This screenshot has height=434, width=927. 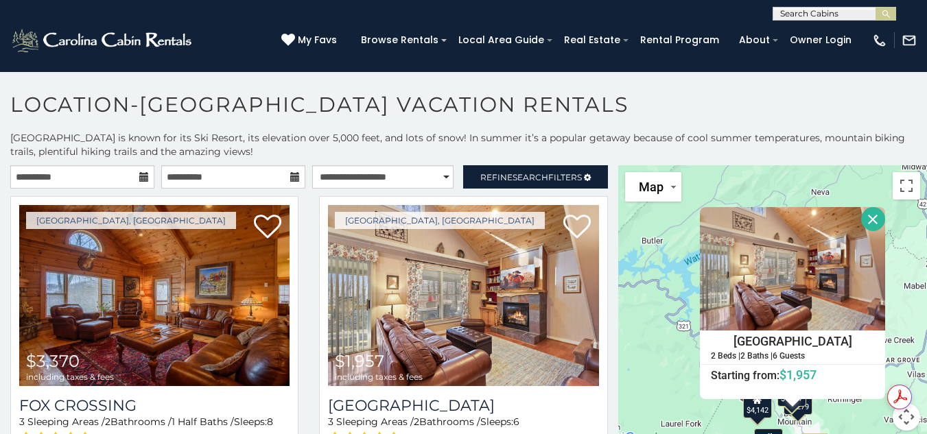 I want to click on h3: Mountain Abbey, so click(x=463, y=406).